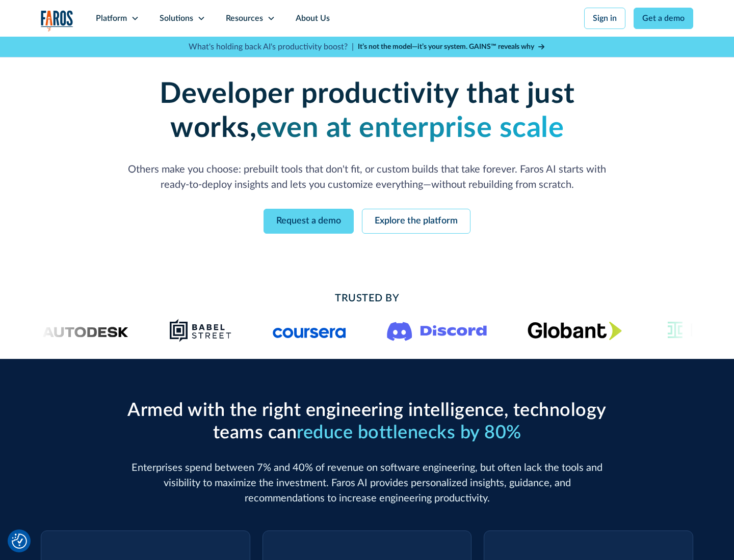  I want to click on img: Globant's logo, so click(574, 330).